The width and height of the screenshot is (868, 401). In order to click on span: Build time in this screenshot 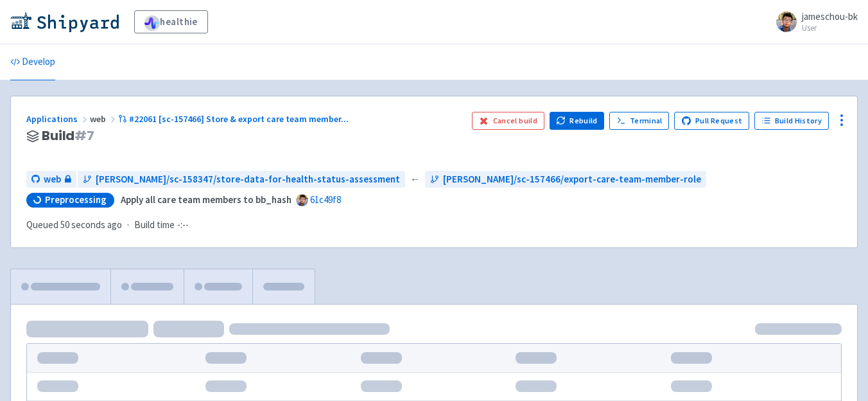, I will do `click(154, 225)`.